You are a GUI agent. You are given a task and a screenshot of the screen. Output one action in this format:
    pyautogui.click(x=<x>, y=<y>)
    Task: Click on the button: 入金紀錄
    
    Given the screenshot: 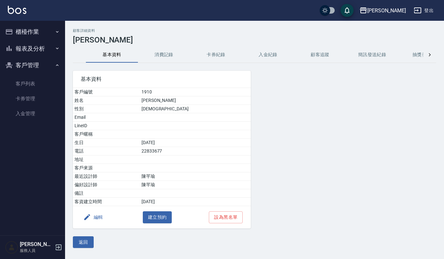 What is the action you would take?
    pyautogui.click(x=268, y=55)
    